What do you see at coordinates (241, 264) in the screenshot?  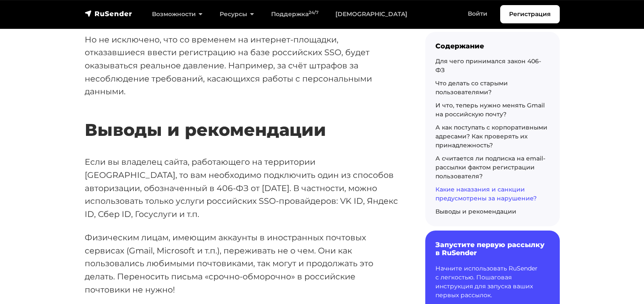 I see `p: Физическим лицам, имеющим аккаунты в иностранных почтовых сервисах (Gmail, Microsoft и т.п.), пер...` at bounding box center [241, 264].